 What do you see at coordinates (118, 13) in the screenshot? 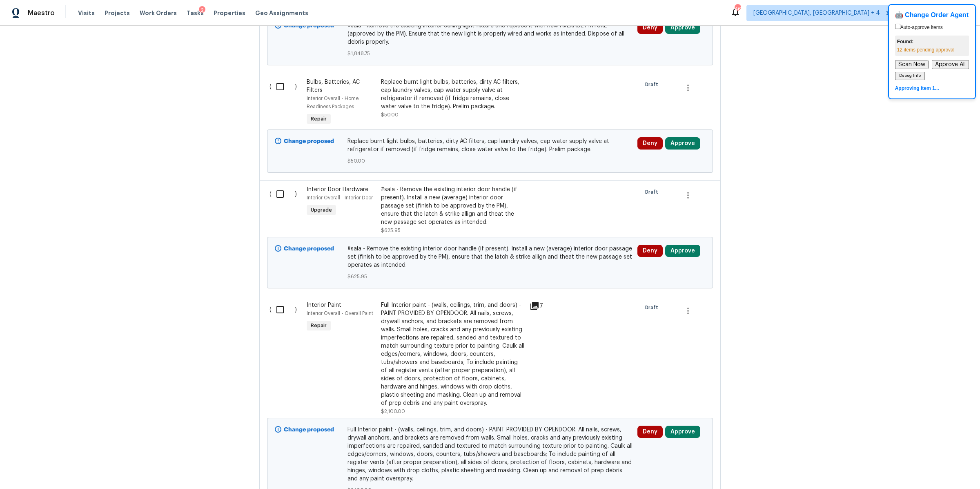
I see `span: Projects` at bounding box center [118, 13].